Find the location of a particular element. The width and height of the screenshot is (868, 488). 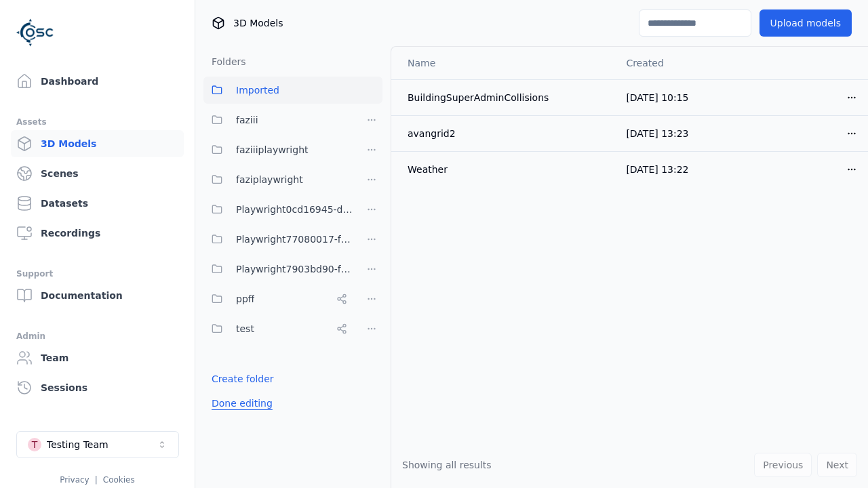

a: Privacy is located at coordinates (74, 481).